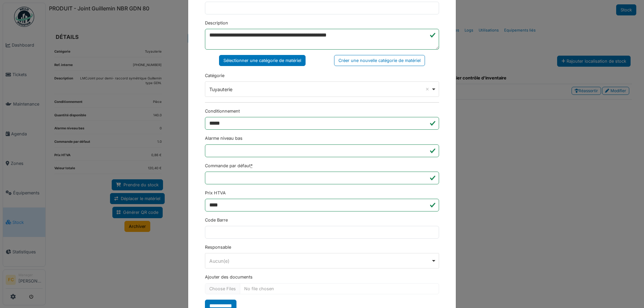 The width and height of the screenshot is (644, 308). Describe the element at coordinates (218, 247) in the screenshot. I see `label: Responsable` at that location.